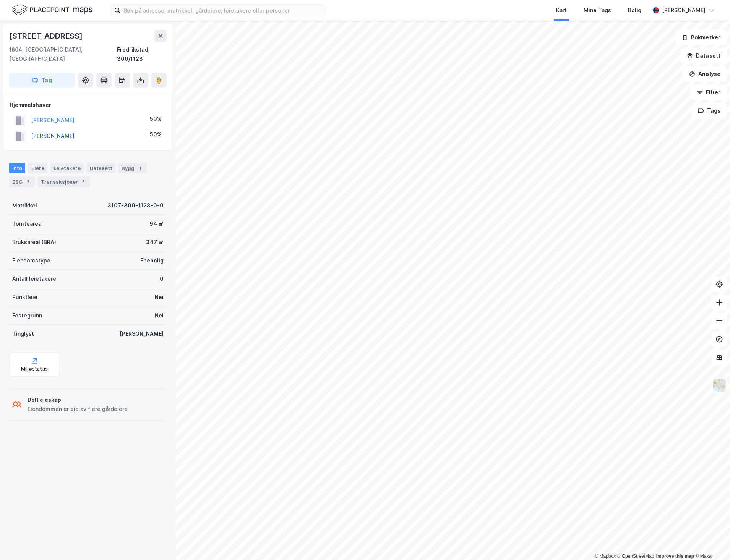  What do you see at coordinates (156, 224) in the screenshot?
I see `div: 94 ㎡` at bounding box center [156, 224].